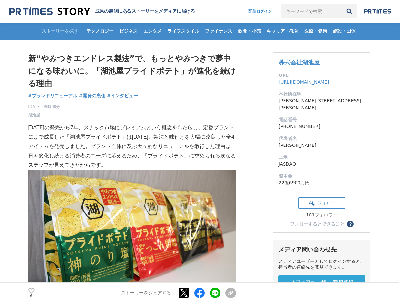  Describe the element at coordinates (132, 71) in the screenshot. I see `h1: 新“やみつきエンドレス製法”で、もっとやみつきで夢中になる味わいに。「湖池屋プライドポテト」が進化を続ける理由` at that location.